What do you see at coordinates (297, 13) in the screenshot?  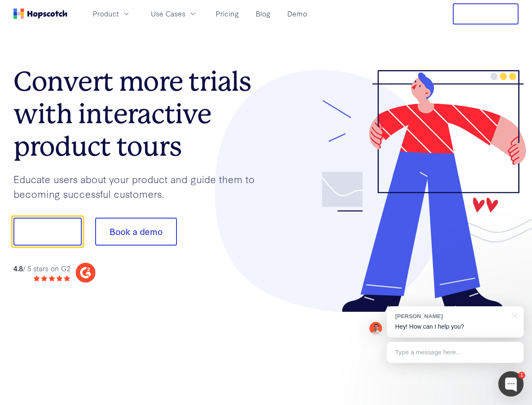 I see `a: Demo` at bounding box center [297, 13].